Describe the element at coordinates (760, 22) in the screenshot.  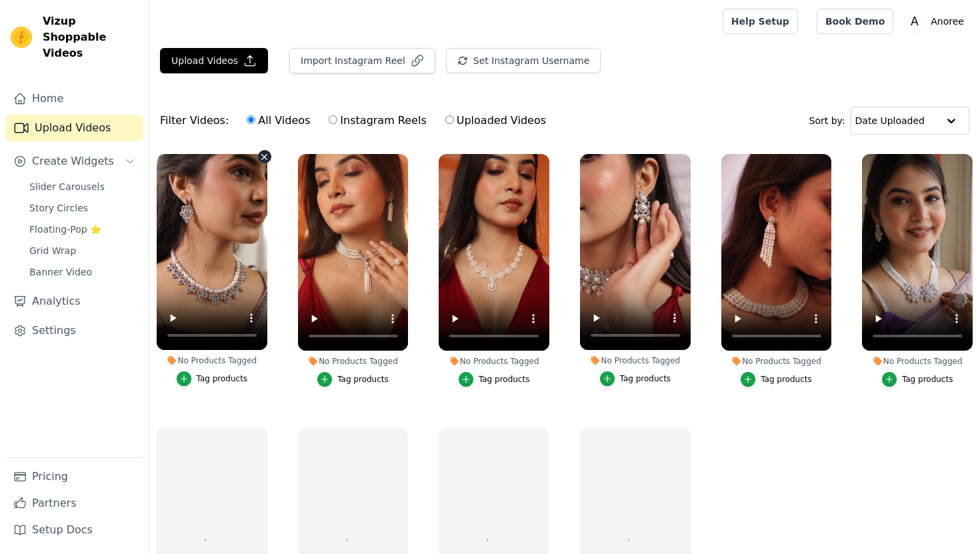
I see `a: Help Setup` at that location.